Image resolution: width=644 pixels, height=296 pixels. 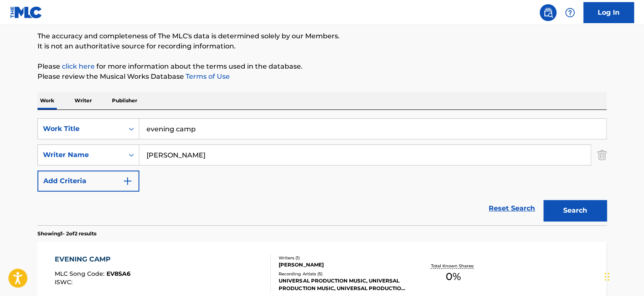 What do you see at coordinates (548, 13) in the screenshot?
I see `a: Public Search` at bounding box center [548, 13].